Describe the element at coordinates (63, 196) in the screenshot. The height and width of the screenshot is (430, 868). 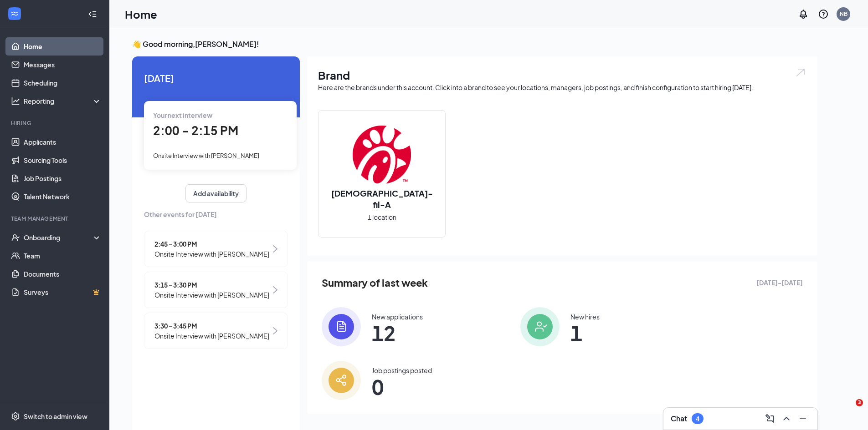
I see `a: Talent Network` at that location.